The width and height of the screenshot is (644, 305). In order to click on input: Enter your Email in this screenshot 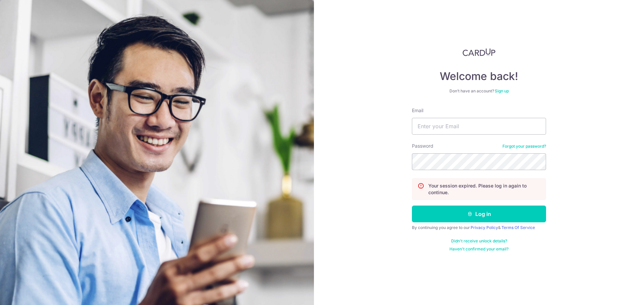, I will do `click(479, 126)`.